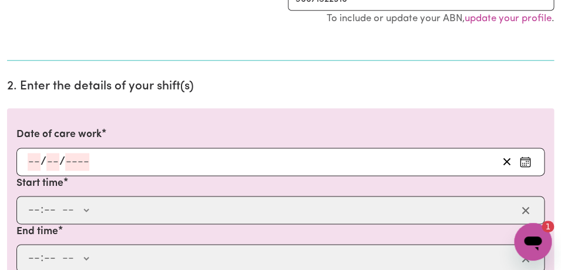 The width and height of the screenshot is (561, 270). What do you see at coordinates (59, 135) in the screenshot?
I see `label: Date of care work` at bounding box center [59, 135].